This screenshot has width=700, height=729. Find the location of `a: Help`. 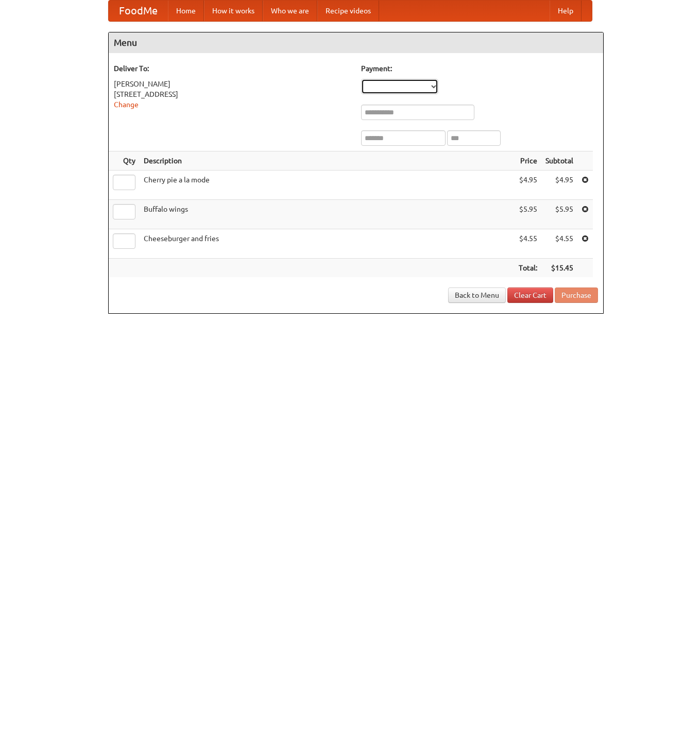

a: Help is located at coordinates (566, 10).